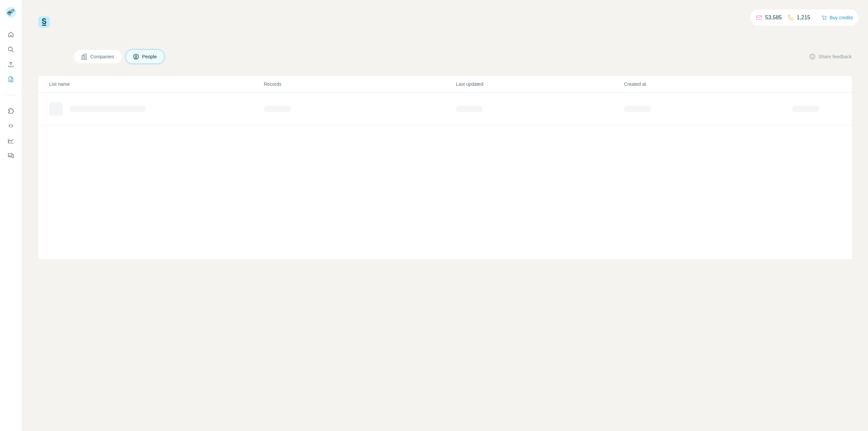  I want to click on h4: My lists, so click(52, 56).